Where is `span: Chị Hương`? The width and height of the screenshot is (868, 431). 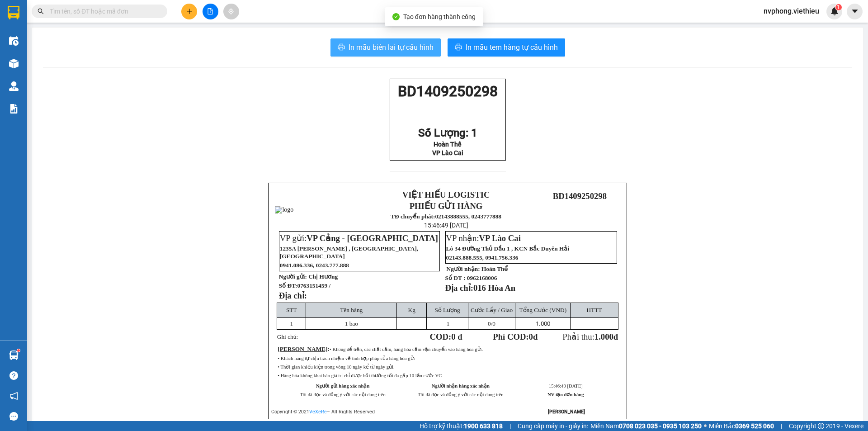
span: Chị Hương is located at coordinates (323, 276).